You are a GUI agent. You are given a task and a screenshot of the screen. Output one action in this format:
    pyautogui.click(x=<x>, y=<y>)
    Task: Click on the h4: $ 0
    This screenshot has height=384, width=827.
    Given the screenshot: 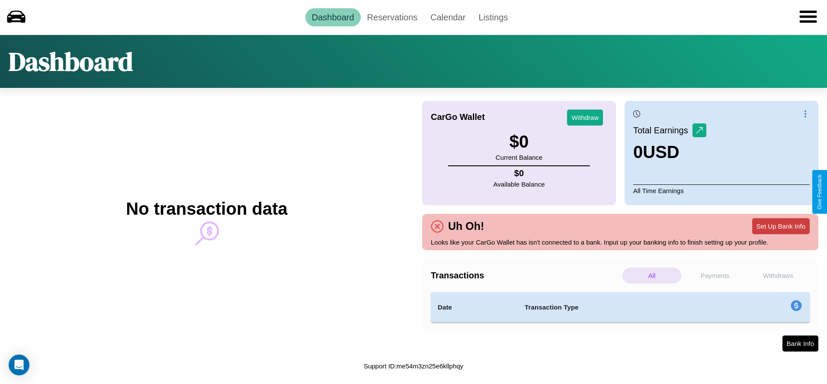 What is the action you would take?
    pyautogui.click(x=519, y=173)
    